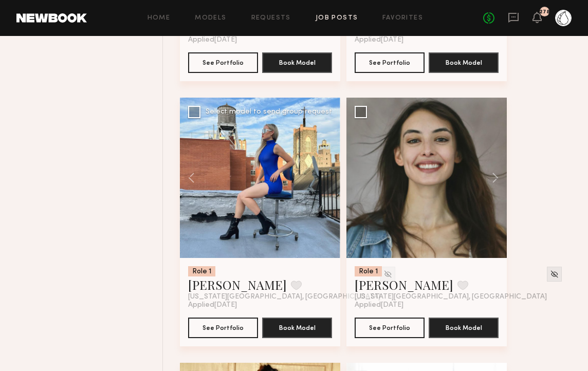  Describe the element at coordinates (554, 274) in the screenshot. I see `img: Unhide Model` at that location.